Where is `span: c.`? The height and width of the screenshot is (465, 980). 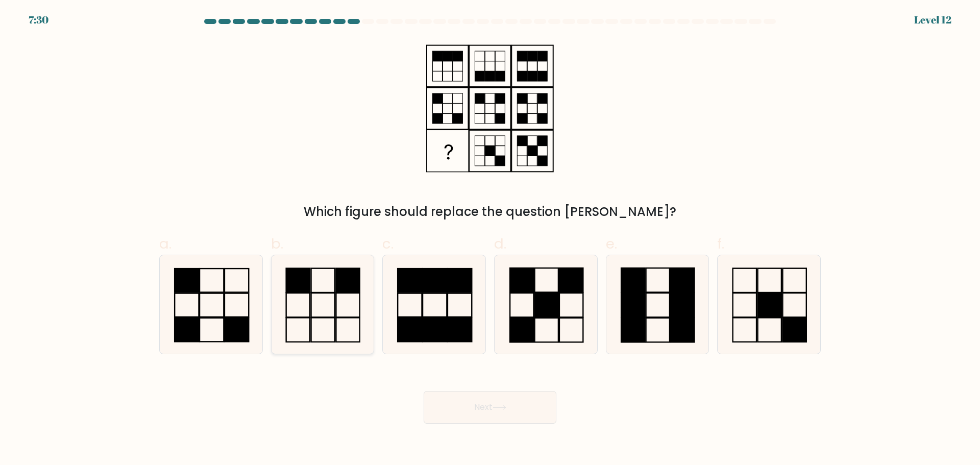
span: c. is located at coordinates (388, 244).